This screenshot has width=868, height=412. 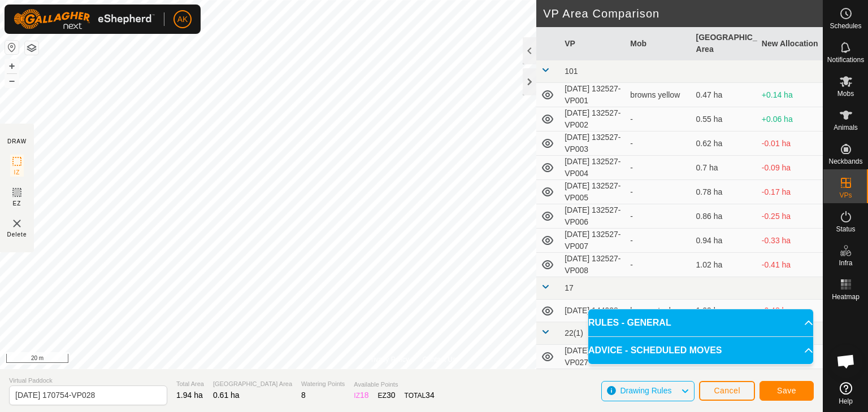 I want to click on button: Save, so click(x=787, y=391).